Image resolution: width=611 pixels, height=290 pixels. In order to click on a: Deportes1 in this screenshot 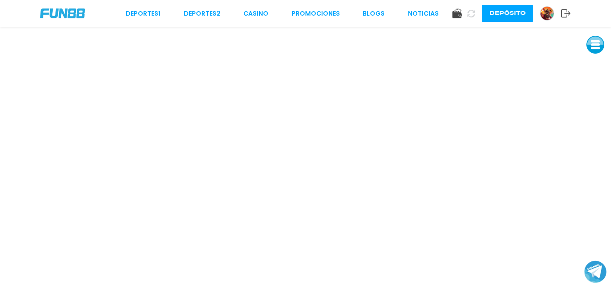, I will do `click(143, 13)`.